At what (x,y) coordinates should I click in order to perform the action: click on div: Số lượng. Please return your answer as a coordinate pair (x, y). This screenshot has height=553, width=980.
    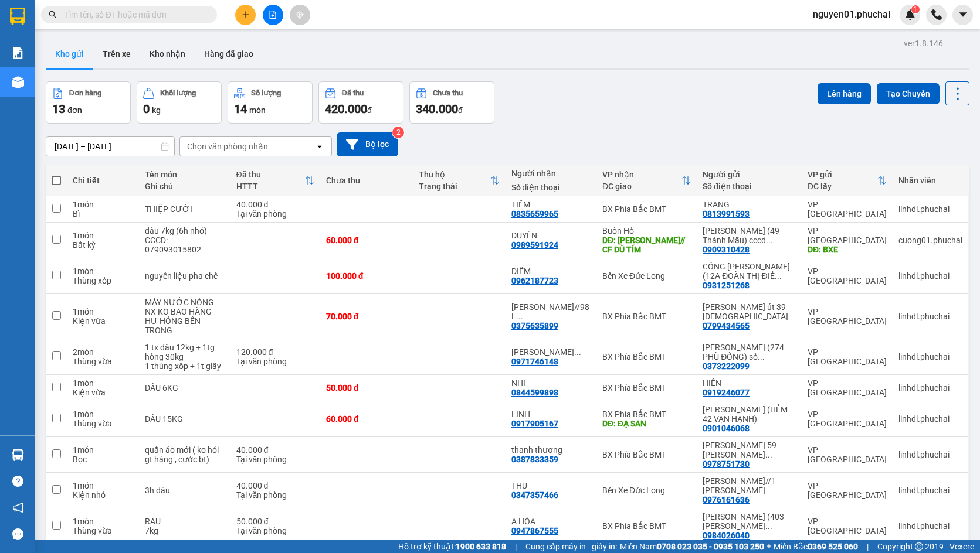
    Looking at the image, I should click on (265, 93).